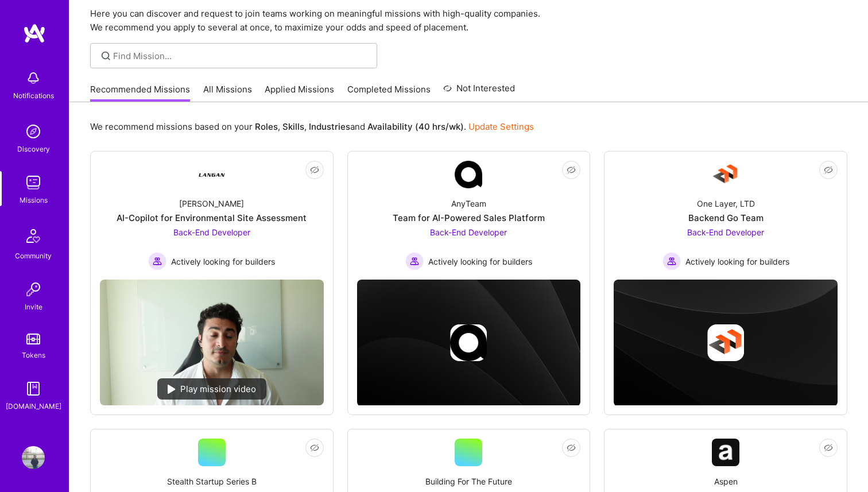 This screenshot has width=868, height=492. Describe the element at coordinates (33, 78) in the screenshot. I see `img: bell` at that location.